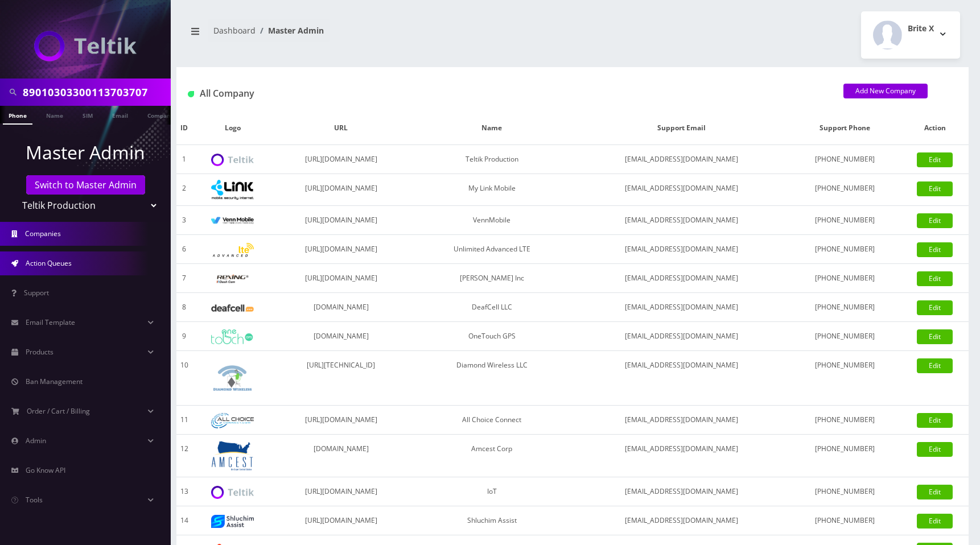 This screenshot has width=980, height=545. What do you see at coordinates (191, 94) in the screenshot?
I see `img: All Company` at bounding box center [191, 94].